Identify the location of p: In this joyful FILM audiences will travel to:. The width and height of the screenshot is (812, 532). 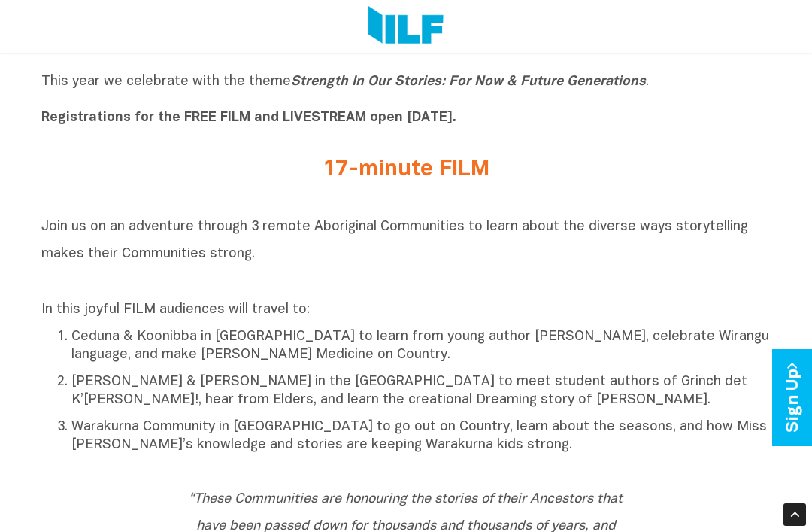
(406, 310).